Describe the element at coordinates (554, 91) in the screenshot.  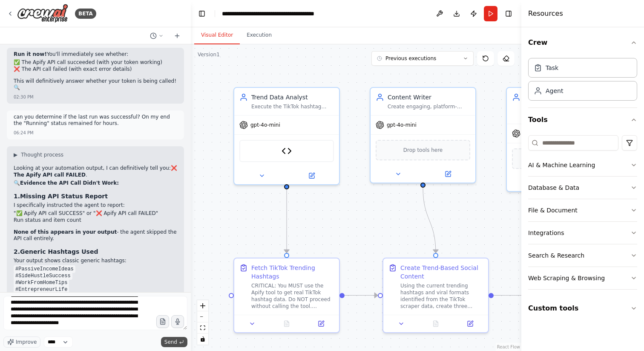
I see `div: Agent` at that location.